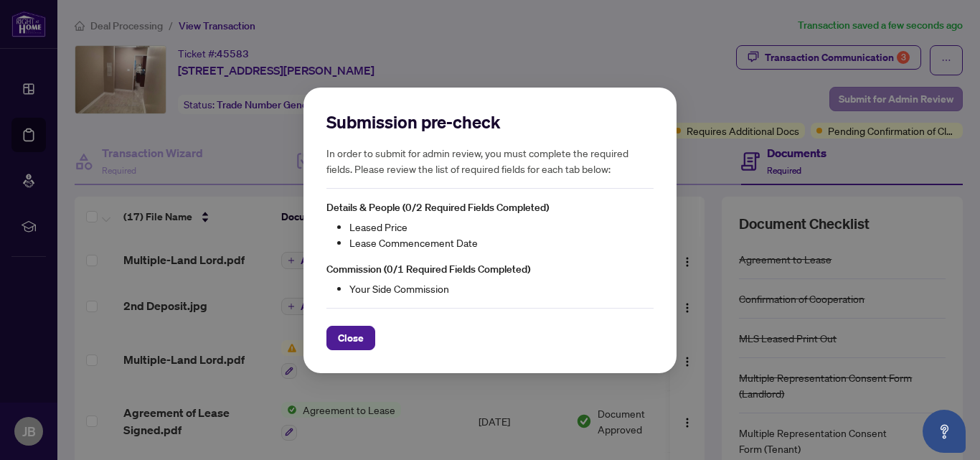 This screenshot has width=980, height=460. I want to click on button: Open asap, so click(945, 432).